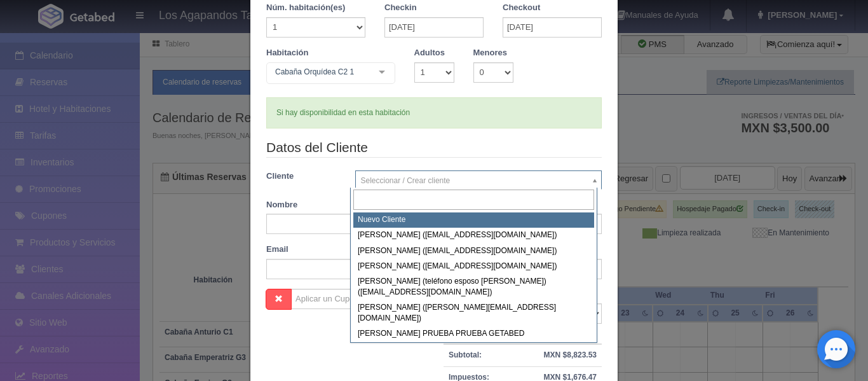 This screenshot has width=868, height=381. Describe the element at coordinates (473, 220) in the screenshot. I see `div: Nuevo Cliente` at that location.